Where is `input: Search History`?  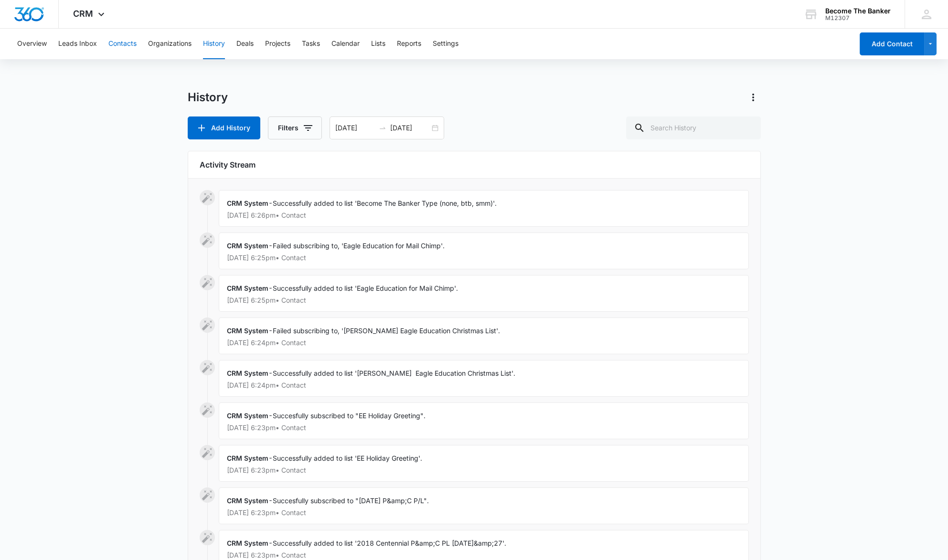 input: Search History is located at coordinates (694, 128).